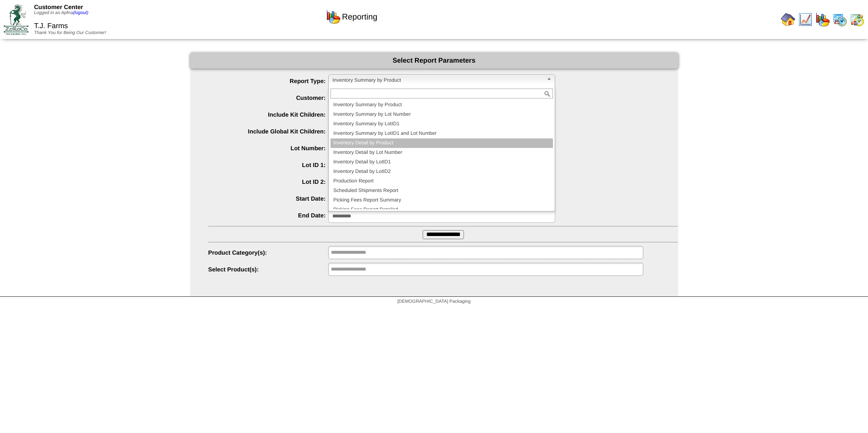 The height and width of the screenshot is (433, 868). Describe the element at coordinates (268, 81) in the screenshot. I see `label: Report Type:` at that location.